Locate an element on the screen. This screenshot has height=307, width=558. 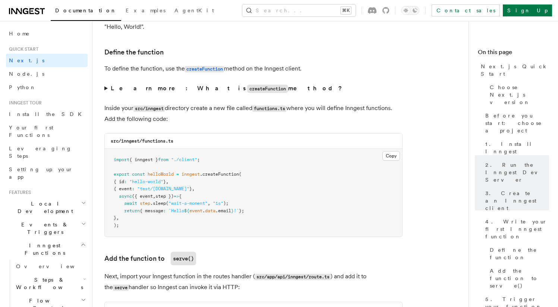
span: Local Development is located at coordinates (44, 207).